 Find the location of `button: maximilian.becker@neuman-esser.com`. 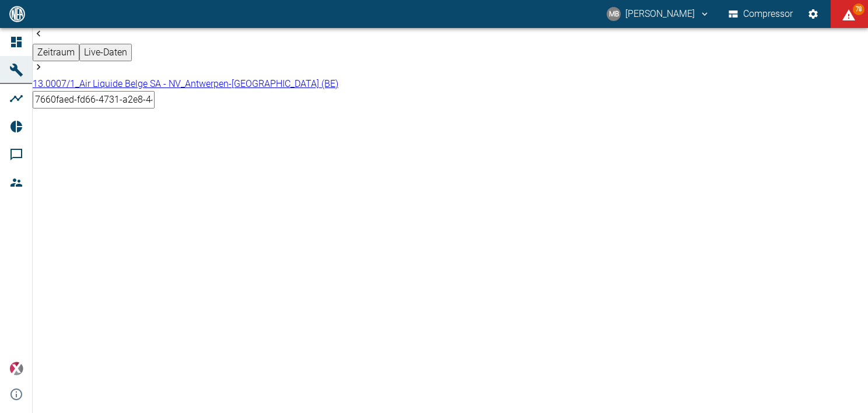

button: maximilian.becker@neuman-esser.com is located at coordinates (658, 14).